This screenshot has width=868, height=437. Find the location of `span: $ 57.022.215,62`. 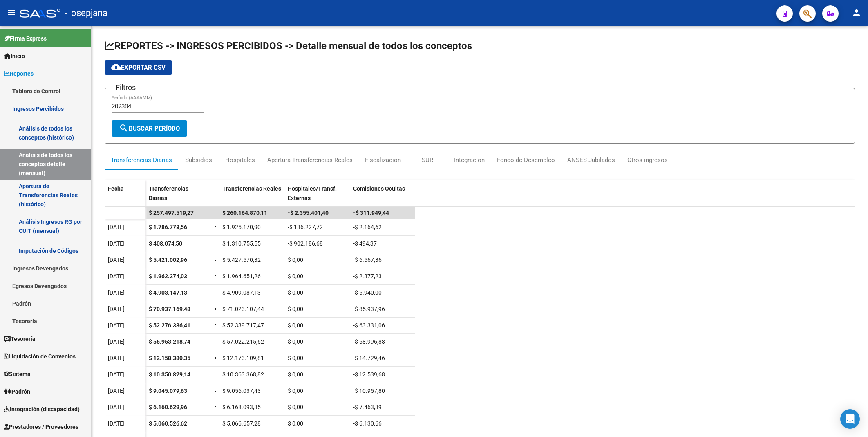

span: $ 57.022.215,62 is located at coordinates (243, 341).